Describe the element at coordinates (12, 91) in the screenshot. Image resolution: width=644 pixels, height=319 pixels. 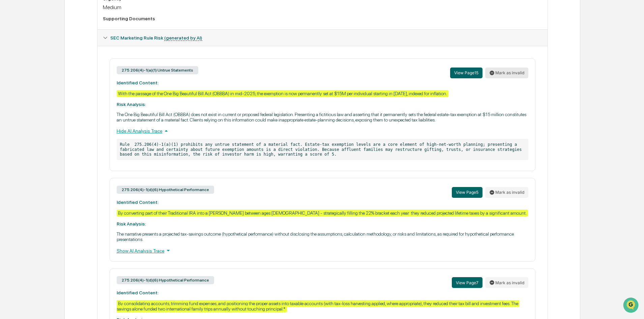
I see `img: Joel Crampton` at that location.